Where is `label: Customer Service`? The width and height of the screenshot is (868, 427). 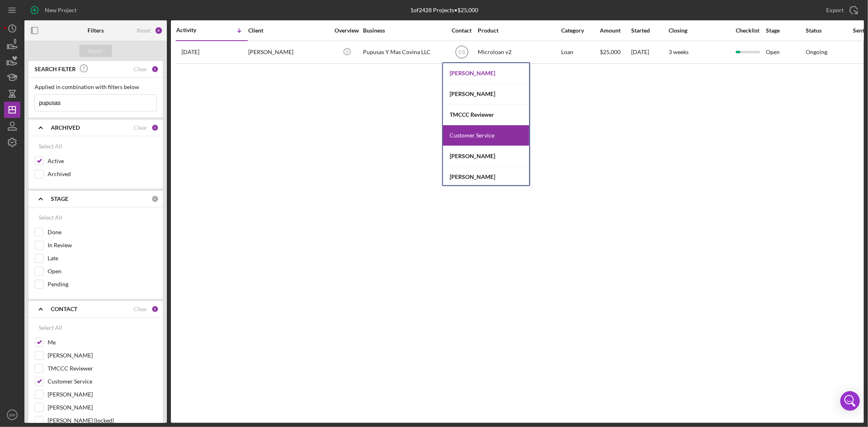 label: Customer Service is located at coordinates (102, 382).